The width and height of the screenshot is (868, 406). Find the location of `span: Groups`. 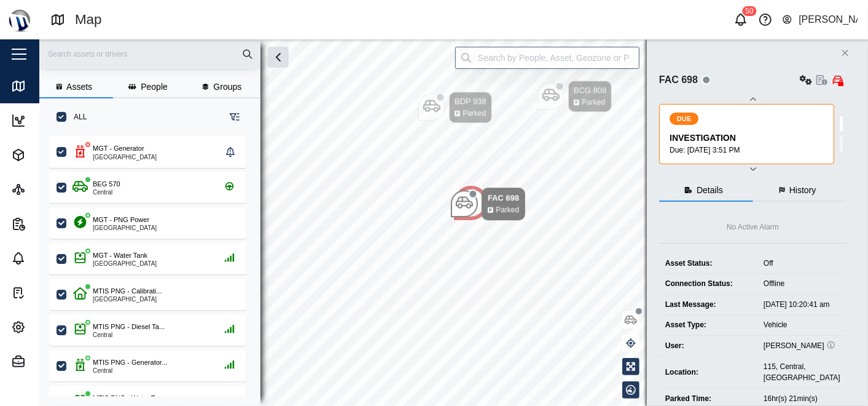

span: Groups is located at coordinates (227, 86).